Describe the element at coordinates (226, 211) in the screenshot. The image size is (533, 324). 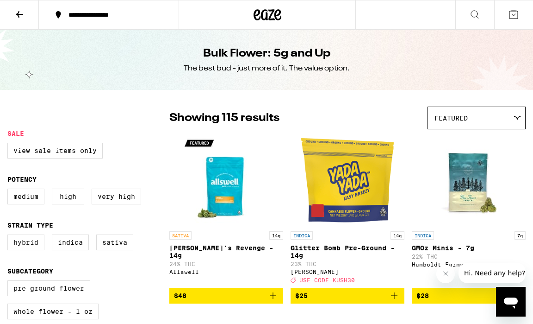
I see `a: Open page for Jack's Revenge - 14g from Allswell` at that location.